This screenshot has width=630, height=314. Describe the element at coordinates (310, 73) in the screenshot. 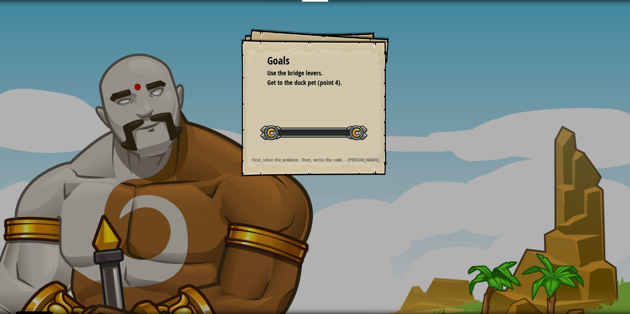

I see `li: Use the bridge levers.` at that location.